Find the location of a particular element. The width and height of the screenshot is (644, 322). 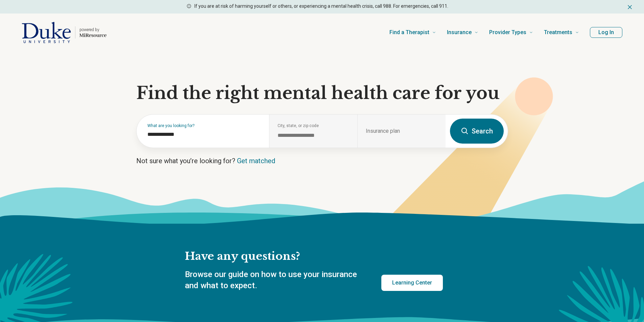

a: Learning Center is located at coordinates (413, 283).